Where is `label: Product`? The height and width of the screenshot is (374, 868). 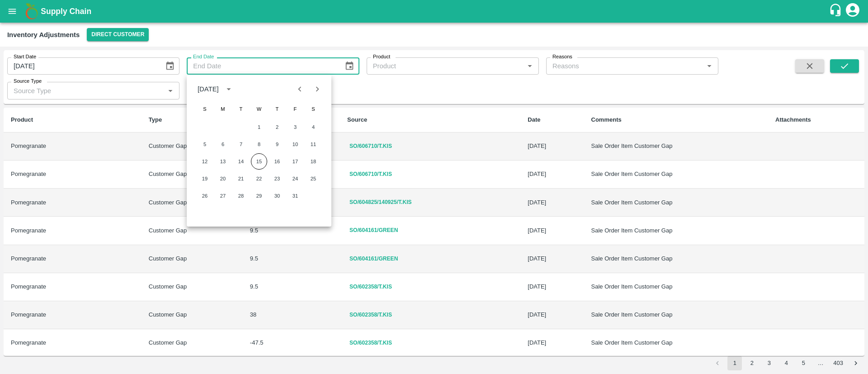
label: Product is located at coordinates (382, 57).